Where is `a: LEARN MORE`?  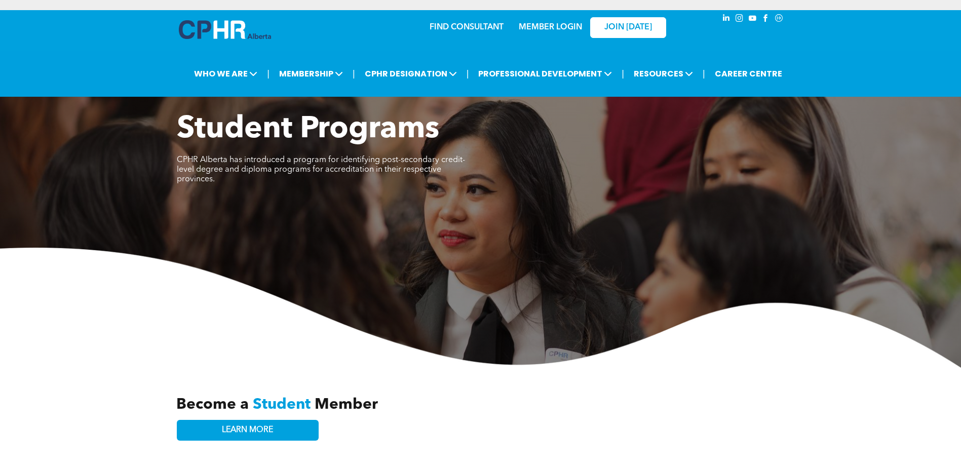
a: LEARN MORE is located at coordinates (248, 430).